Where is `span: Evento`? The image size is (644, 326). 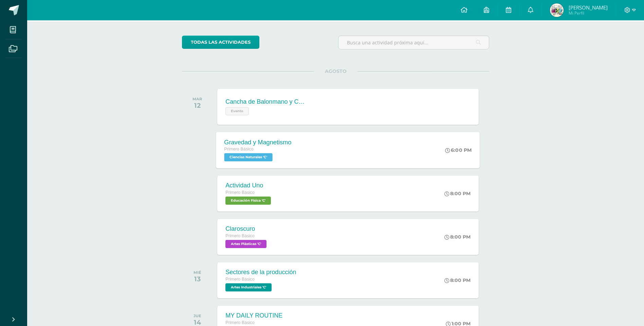
span: Evento is located at coordinates (237, 111).